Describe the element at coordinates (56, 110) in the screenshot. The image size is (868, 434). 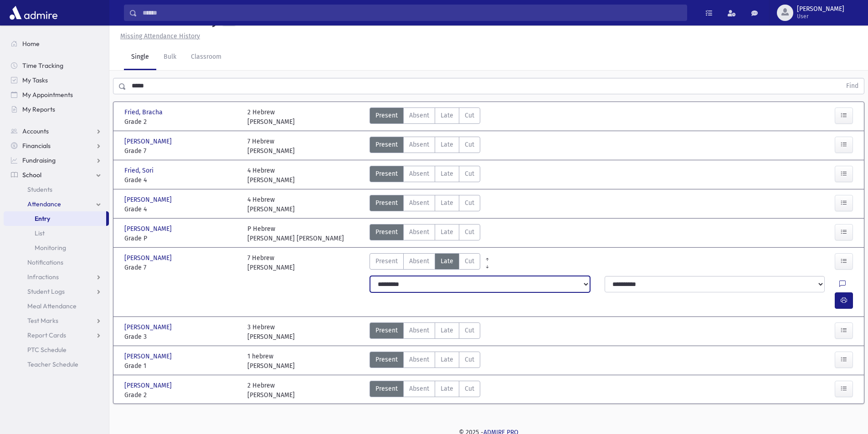
I see `a: My Reports` at that location.